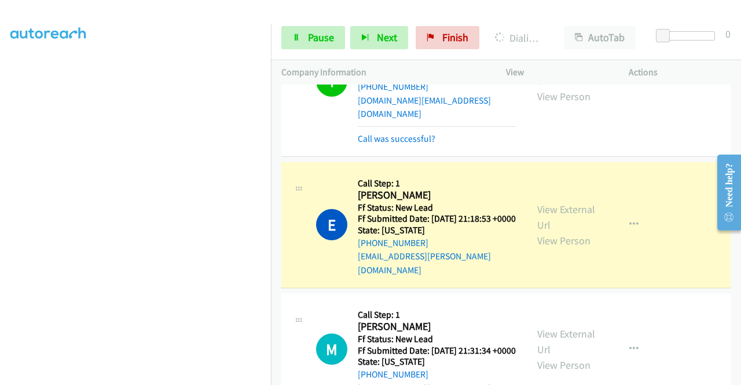  What do you see at coordinates (557, 72) in the screenshot?
I see `p: View` at bounding box center [557, 72].